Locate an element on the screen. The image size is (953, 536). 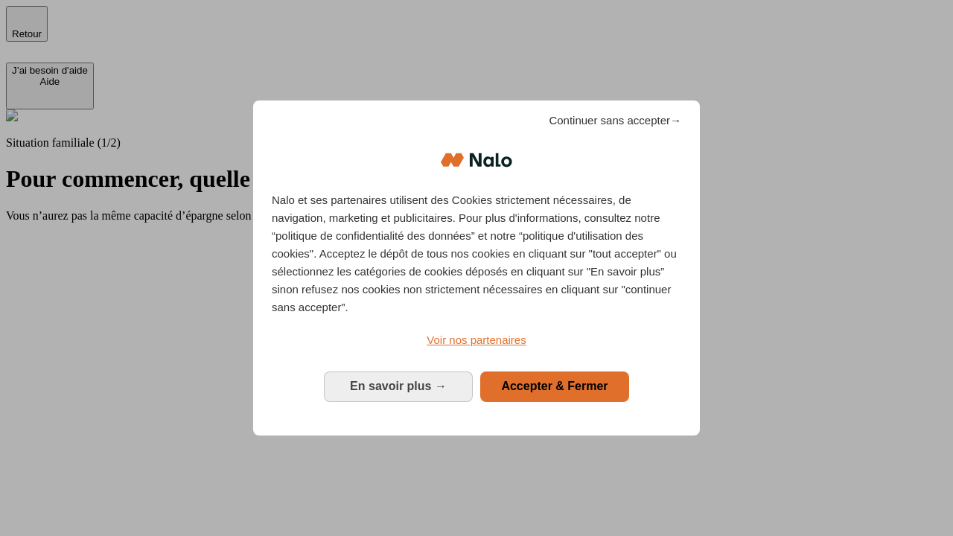
button: En savoir plus: Configurer vos consentements is located at coordinates (398, 387).